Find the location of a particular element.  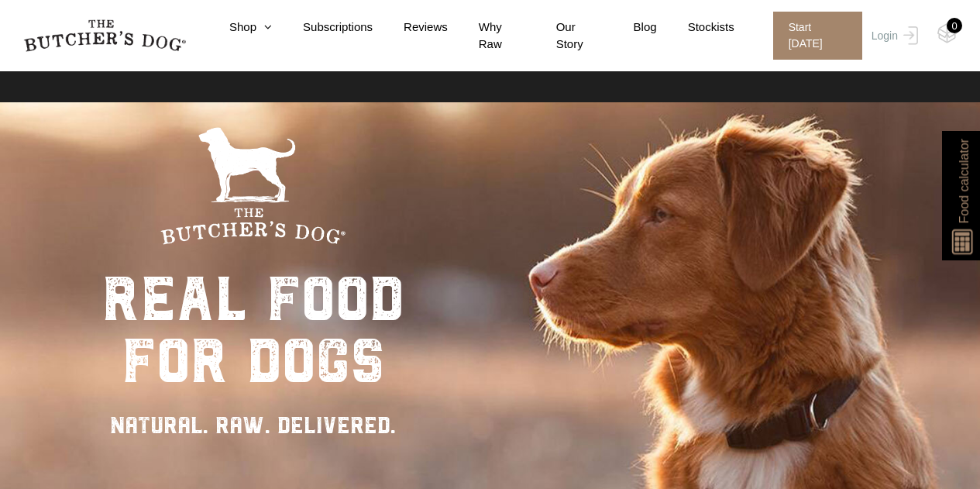

a: Subscriptions is located at coordinates (322, 27).